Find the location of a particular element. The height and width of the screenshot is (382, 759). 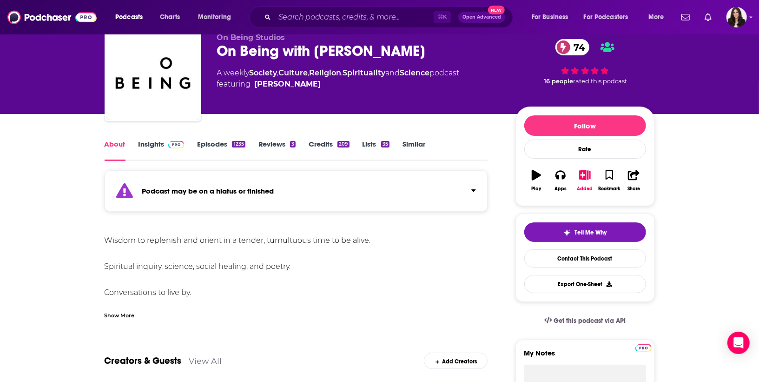

span: featuring is located at coordinates (338, 84).